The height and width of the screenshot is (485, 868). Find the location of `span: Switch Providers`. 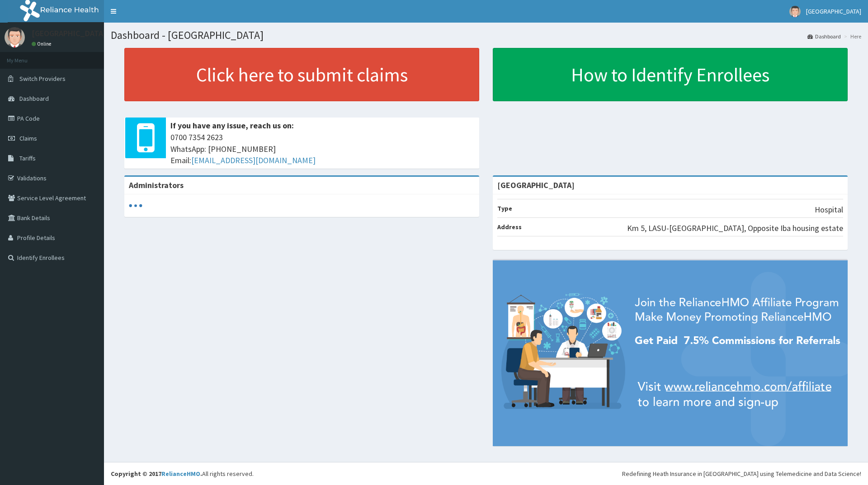

span: Switch Providers is located at coordinates (42, 79).